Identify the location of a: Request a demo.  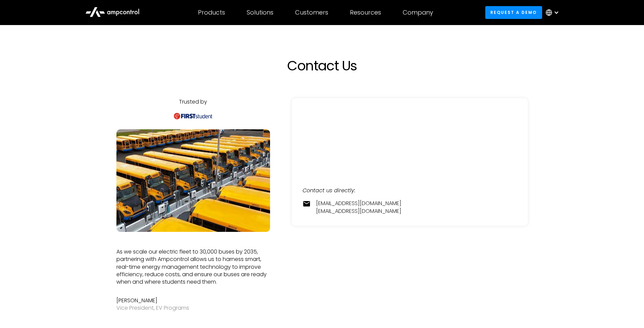
(514, 12).